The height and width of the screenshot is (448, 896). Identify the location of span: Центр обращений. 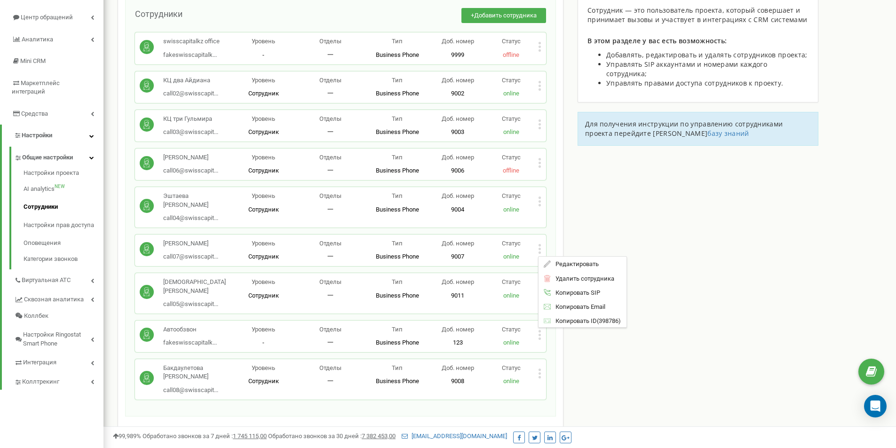
(47, 17).